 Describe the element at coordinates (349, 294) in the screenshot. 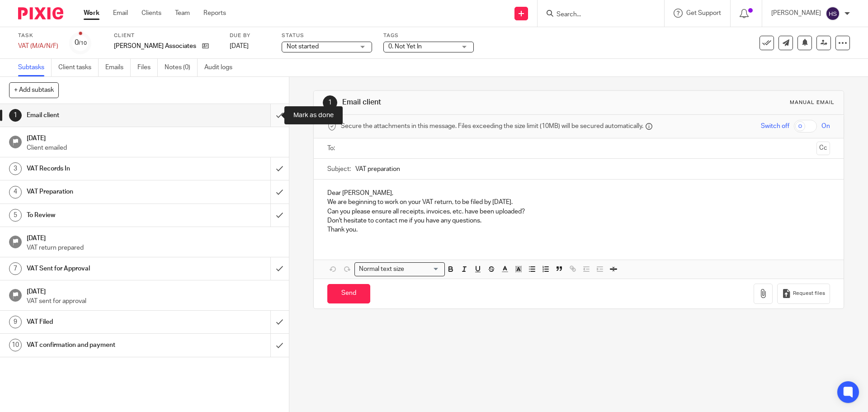

I see `input: Send` at that location.